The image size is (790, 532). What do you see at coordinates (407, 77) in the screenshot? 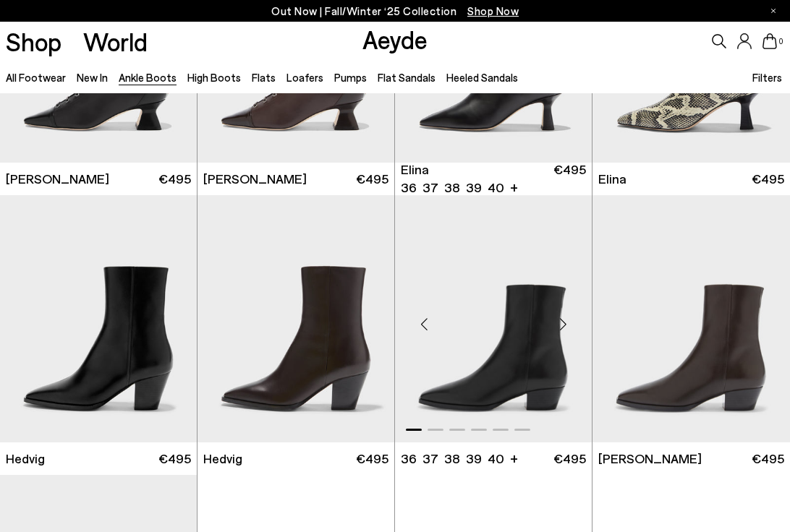
I see `a: Flat Sandals` at bounding box center [407, 77].